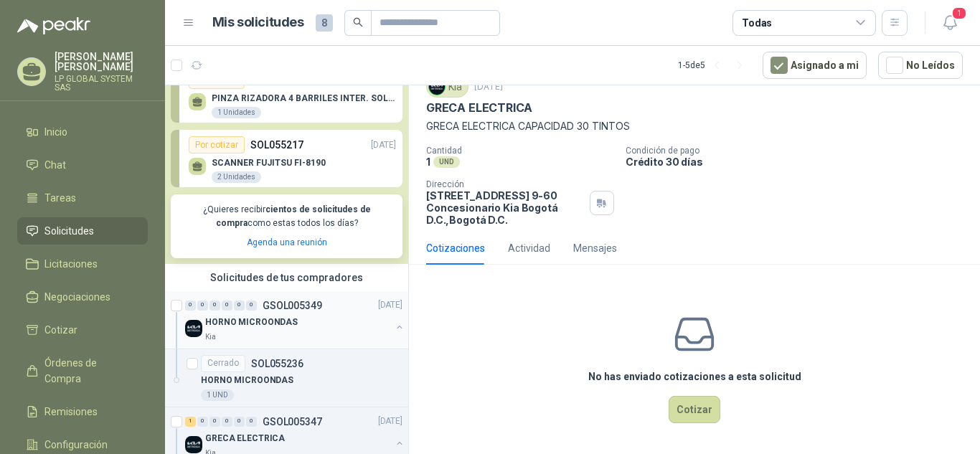 Image resolution: width=980 pixels, height=454 pixels. Describe the element at coordinates (83, 371) in the screenshot. I see `a: Órdenes de Compra` at that location.